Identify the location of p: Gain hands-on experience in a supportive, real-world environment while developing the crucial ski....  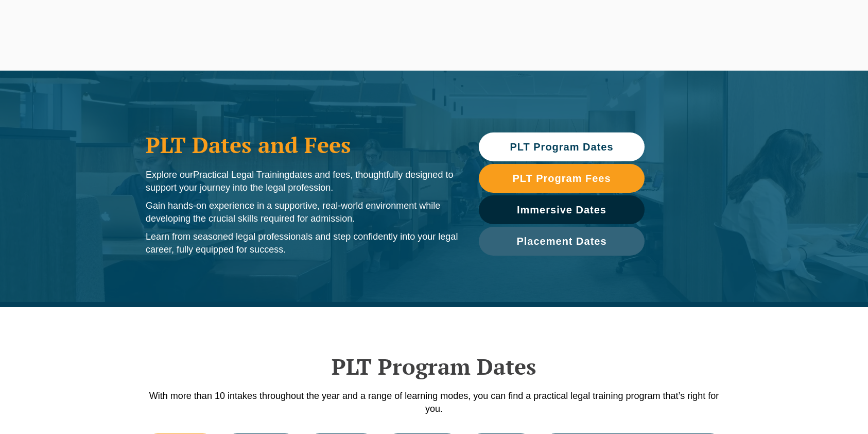
(302, 212).